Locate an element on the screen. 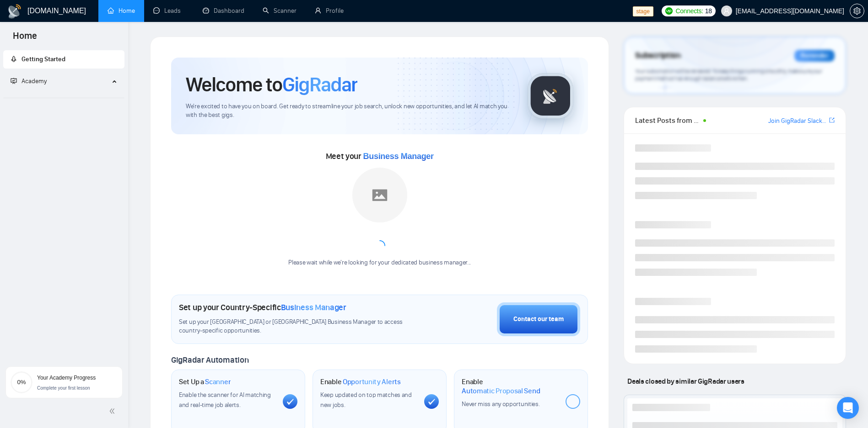 Image resolution: width=868 pixels, height=428 pixels. span: Home is located at coordinates (25, 39).